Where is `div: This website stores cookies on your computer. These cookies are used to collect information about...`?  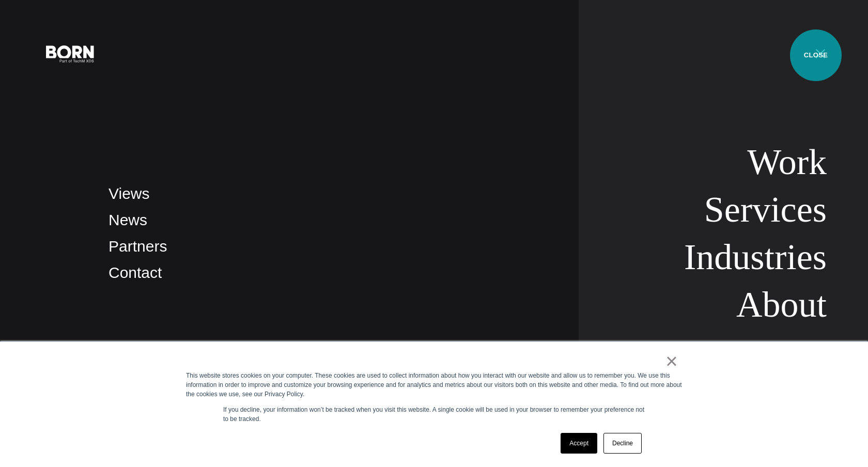 div: This website stores cookies on your computer. These cookies are used to collect information about... is located at coordinates (434, 385).